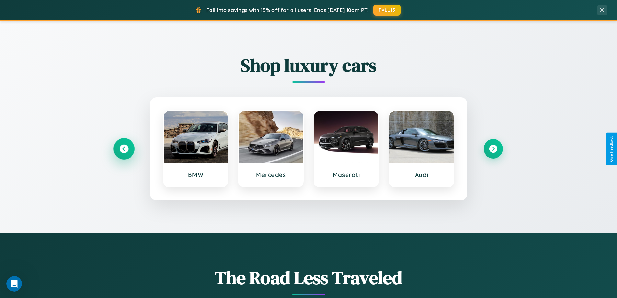 The height and width of the screenshot is (298, 617). I want to click on h3: Mercedes, so click(271, 175).